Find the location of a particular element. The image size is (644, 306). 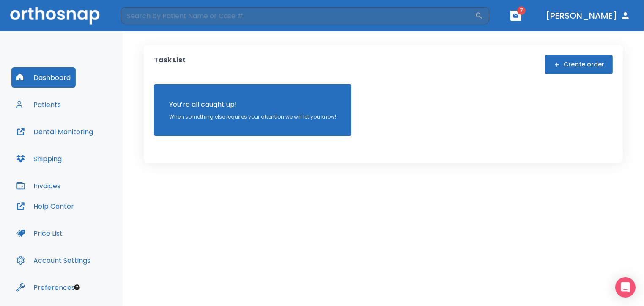

button: Create order is located at coordinates (579, 64).